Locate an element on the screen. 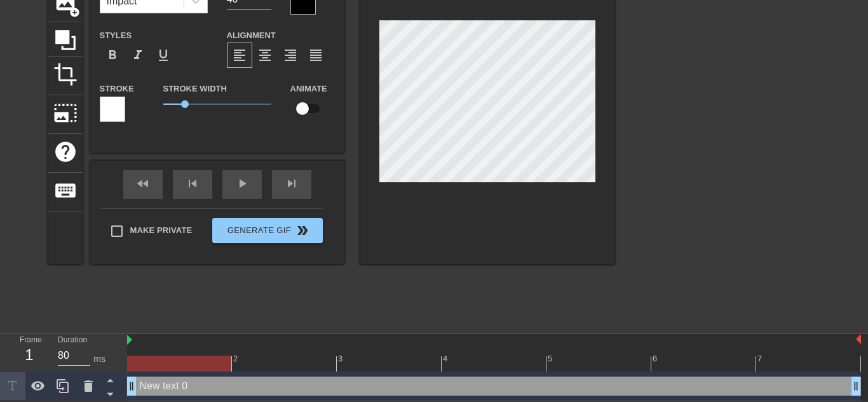 The width and height of the screenshot is (868, 402). div: 4 is located at coordinates (446, 359).